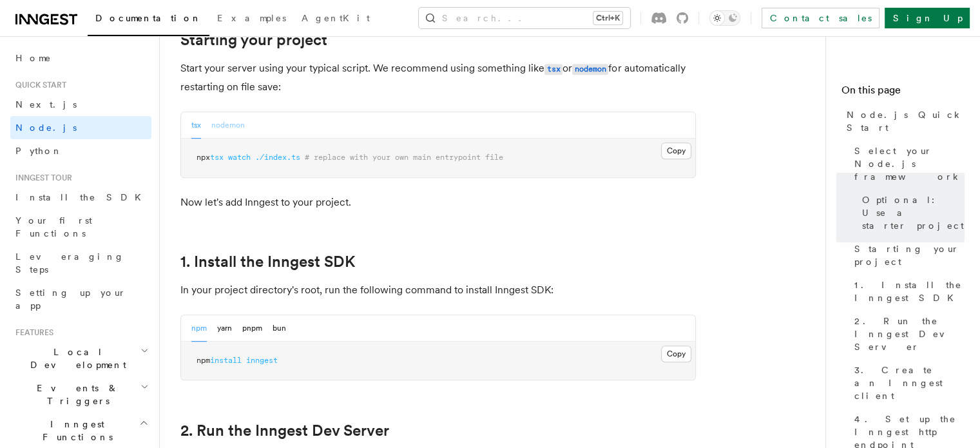 This screenshot has height=448, width=980. I want to click on a: Contact sales, so click(820, 18).